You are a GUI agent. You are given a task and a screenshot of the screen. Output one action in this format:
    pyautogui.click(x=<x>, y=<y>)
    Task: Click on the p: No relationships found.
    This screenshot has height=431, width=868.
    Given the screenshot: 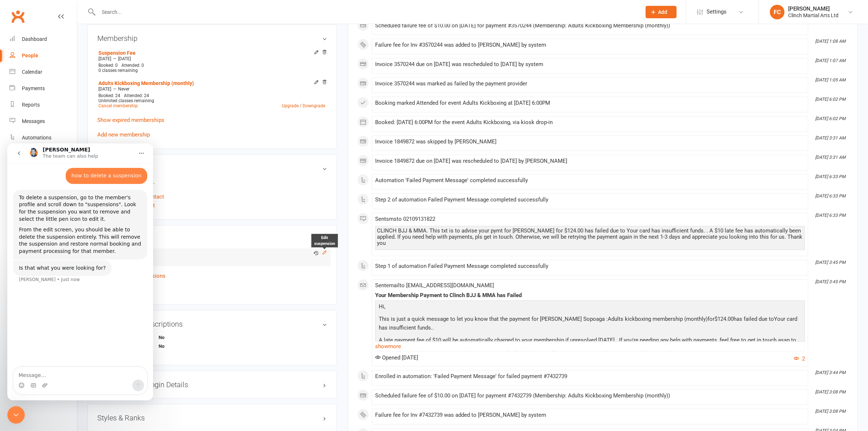 What is the action you would take?
    pyautogui.click(x=212, y=182)
    